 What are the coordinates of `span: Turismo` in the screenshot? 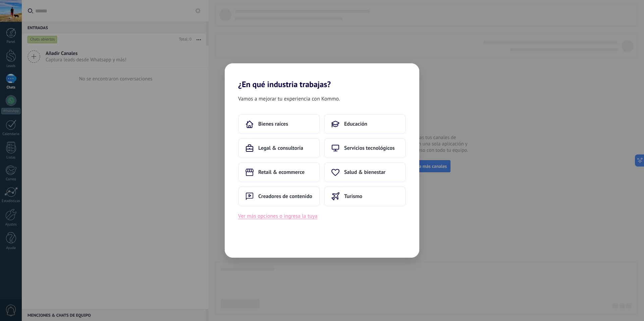 It's located at (353, 196).